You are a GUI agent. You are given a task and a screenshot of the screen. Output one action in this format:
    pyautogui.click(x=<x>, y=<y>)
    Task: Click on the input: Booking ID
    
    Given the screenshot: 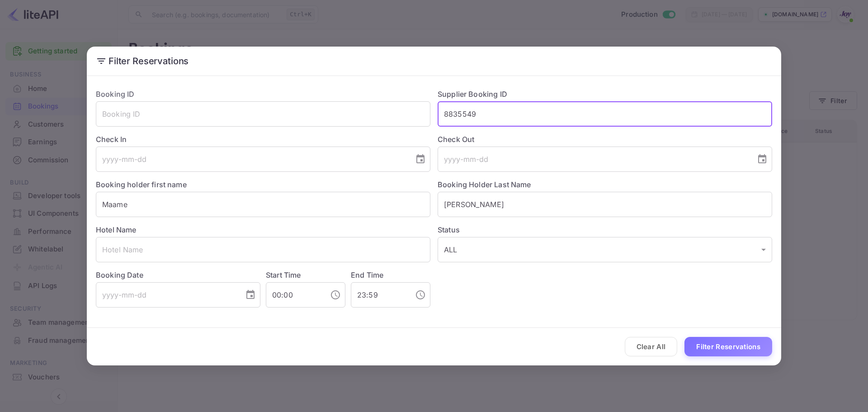 What is the action you would take?
    pyautogui.click(x=263, y=114)
    